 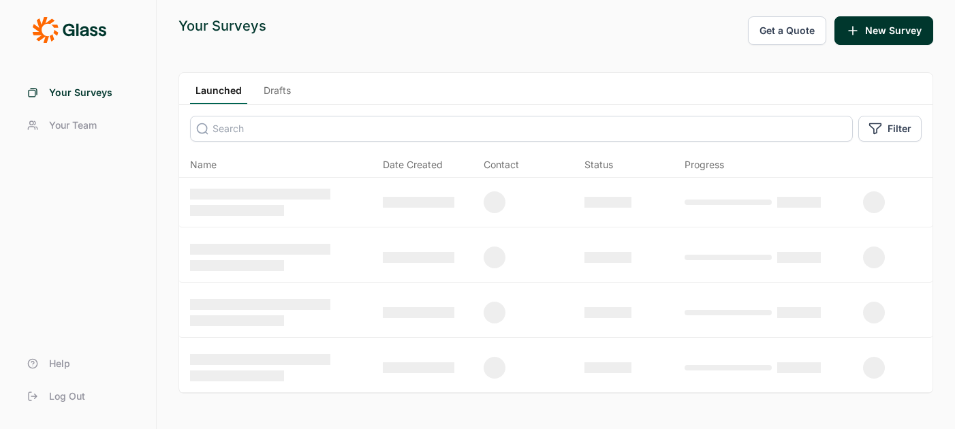 What do you see at coordinates (884, 31) in the screenshot?
I see `button: New Survey` at bounding box center [884, 31].